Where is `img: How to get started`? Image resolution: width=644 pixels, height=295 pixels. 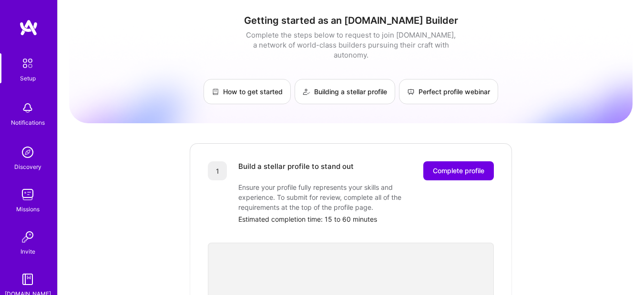 img: How to get started is located at coordinates (215, 92).